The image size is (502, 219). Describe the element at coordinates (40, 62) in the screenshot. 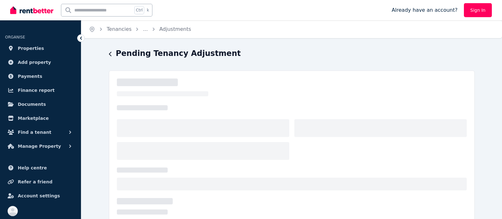

I see `a: Add property` at that location.